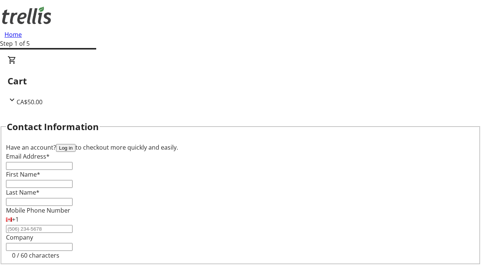 The width and height of the screenshot is (481, 270). I want to click on div: Have an account? to checkout more quickly and easily., so click(240, 148).